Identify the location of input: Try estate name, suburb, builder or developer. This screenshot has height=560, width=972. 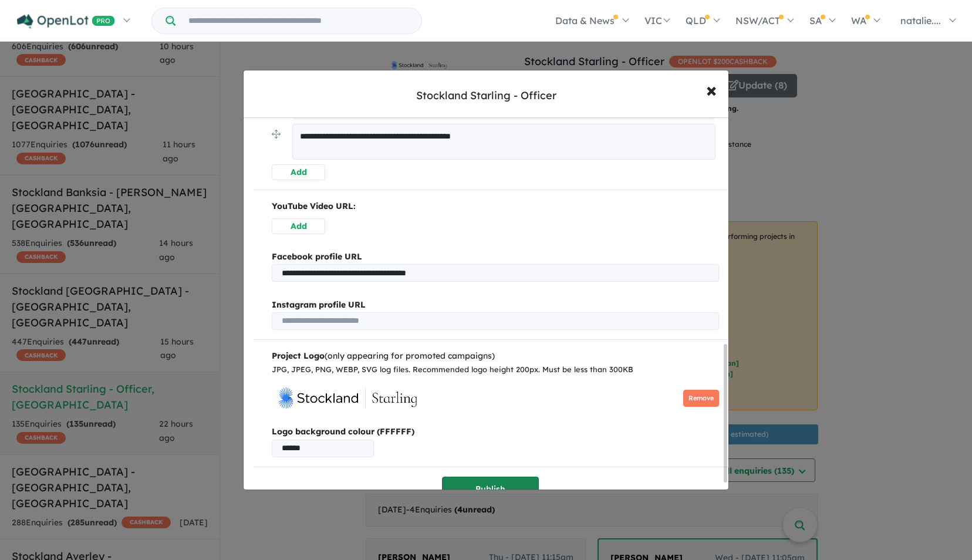
(298, 21).